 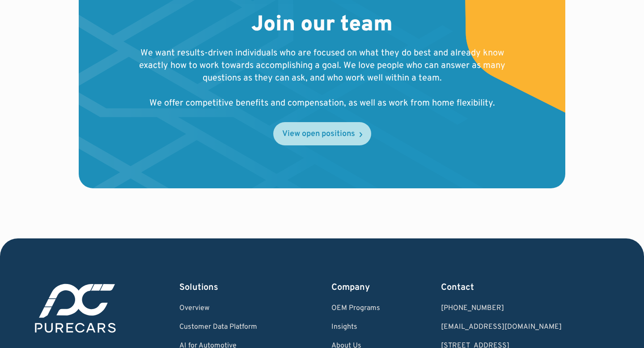 What do you see at coordinates (75, 308) in the screenshot?
I see `img: purecars logo` at bounding box center [75, 308].